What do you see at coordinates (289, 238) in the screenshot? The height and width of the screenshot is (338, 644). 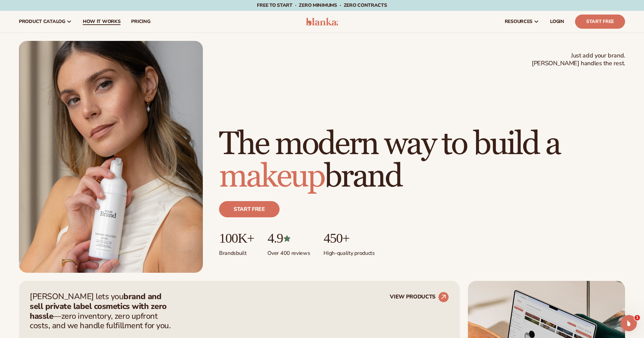 I see `p: 4.9` at bounding box center [289, 238].